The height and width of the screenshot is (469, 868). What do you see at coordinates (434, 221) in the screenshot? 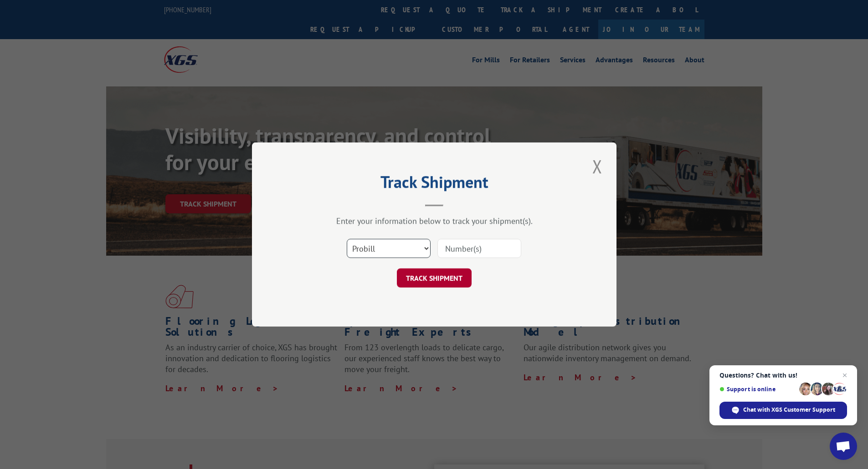
I see `div: Enter your information below to track your shipment(s).` at bounding box center [434, 221].